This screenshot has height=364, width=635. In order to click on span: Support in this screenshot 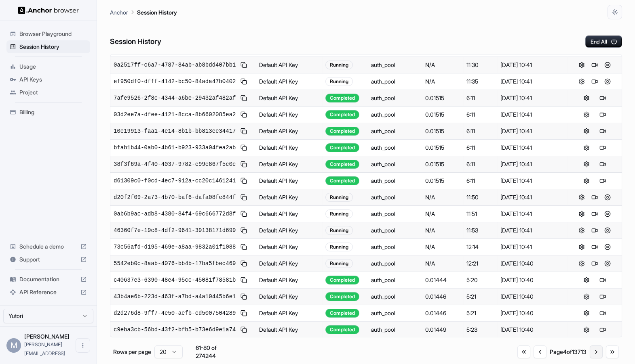, I will do `click(48, 260)`.